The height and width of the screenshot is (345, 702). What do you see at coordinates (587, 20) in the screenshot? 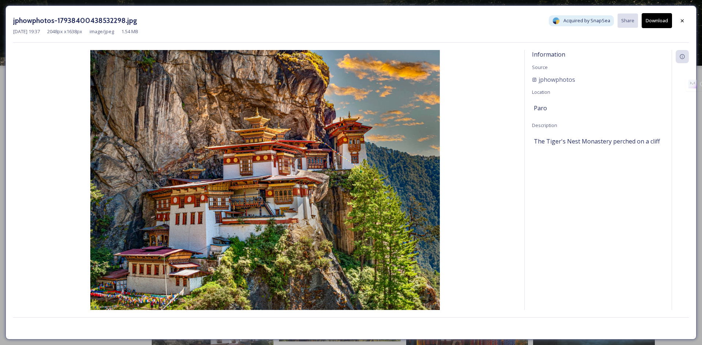
I see `span: Acquired by SnapSea` at bounding box center [587, 20].